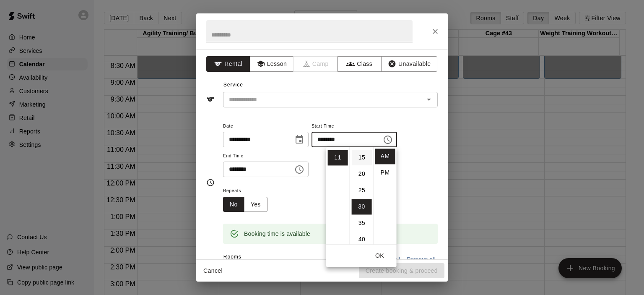  I want to click on ul: Select hours, so click(338, 195).